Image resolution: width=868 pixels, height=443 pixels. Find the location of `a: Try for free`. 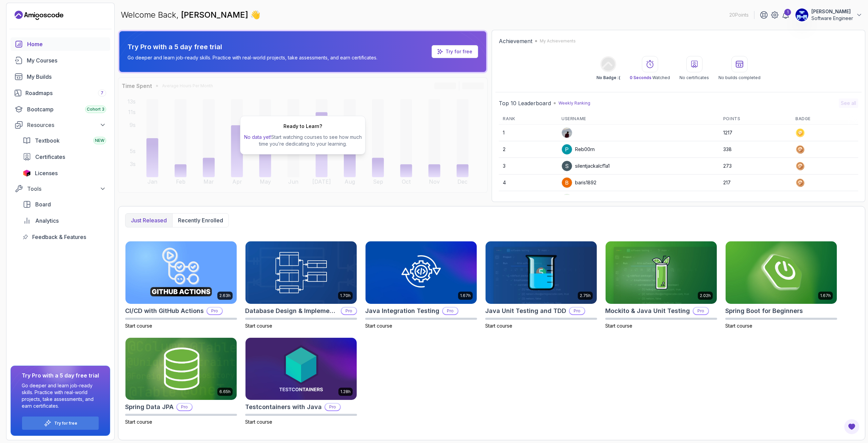

a: Try for free is located at coordinates (66, 423).